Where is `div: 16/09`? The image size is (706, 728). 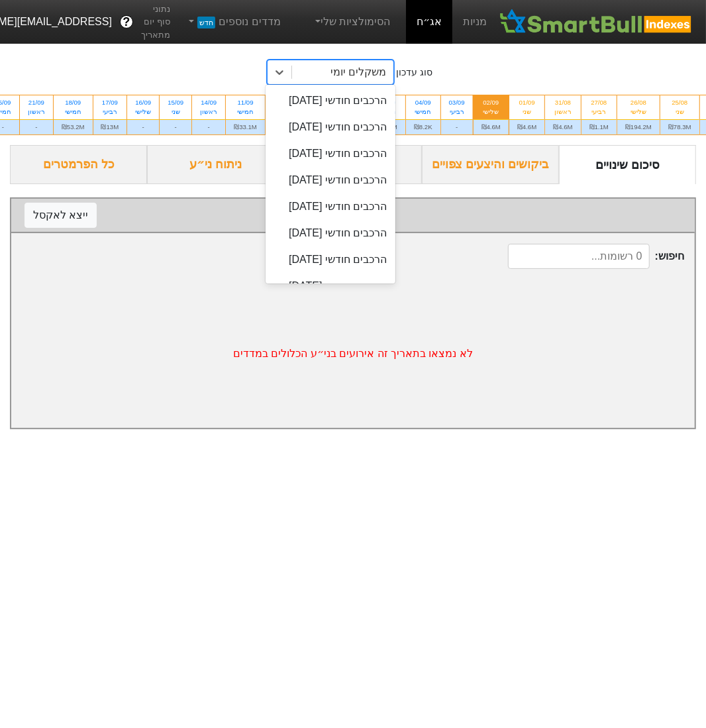
div: 16/09 is located at coordinates (143, 102).